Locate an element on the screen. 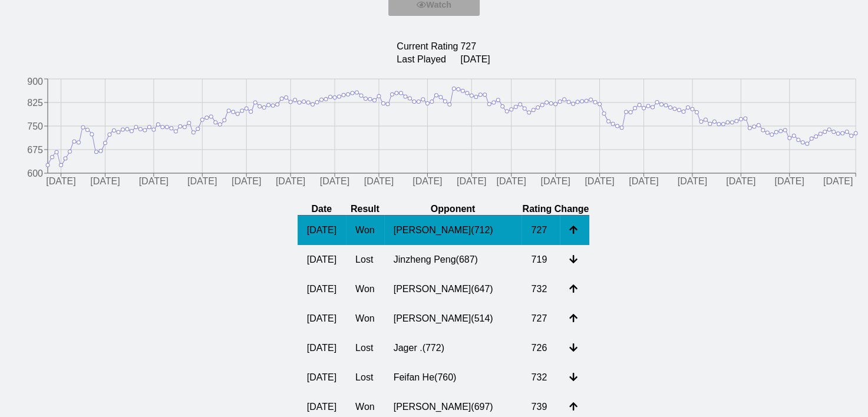 This screenshot has width=868, height=417. td: 726 is located at coordinates (540, 348).